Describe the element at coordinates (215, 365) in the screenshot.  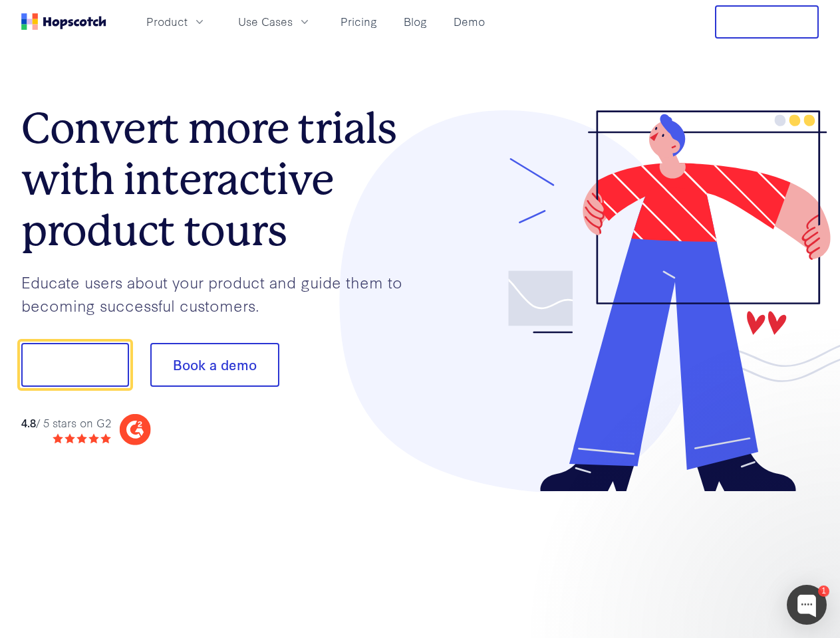
I see `button: Book a demo` at that location.